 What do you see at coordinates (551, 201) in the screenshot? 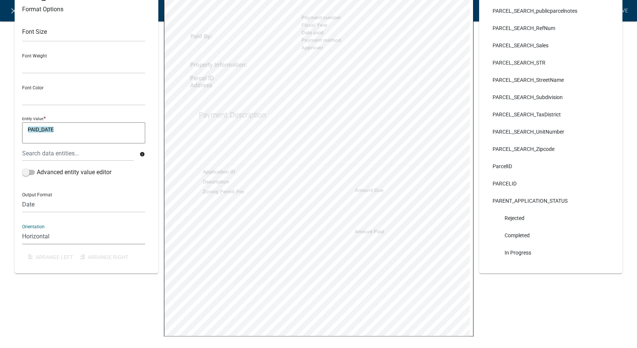
I see `li: PARENT_APPLICATION_STATUS` at bounding box center [551, 201].